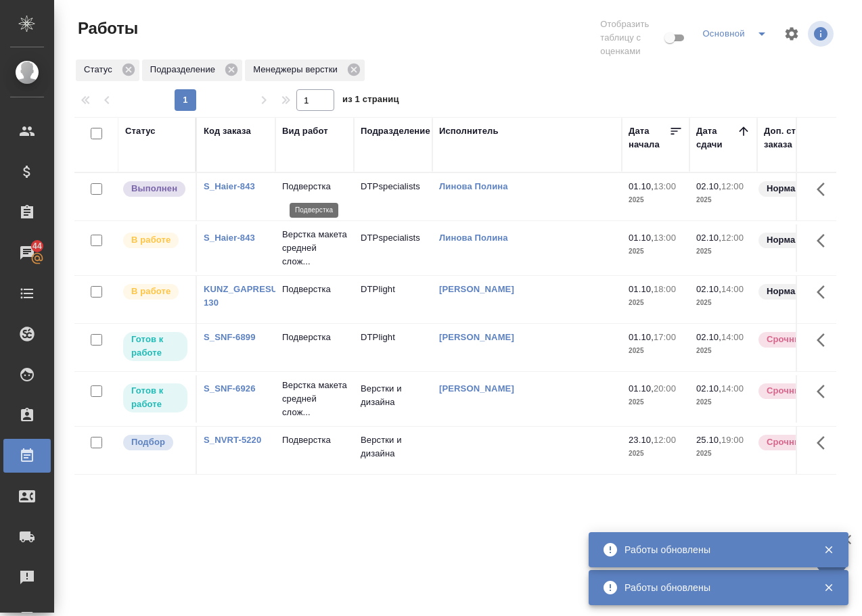 The width and height of the screenshot is (862, 616). Describe the element at coordinates (107, 70) in the screenshot. I see `div: Статус` at that location.